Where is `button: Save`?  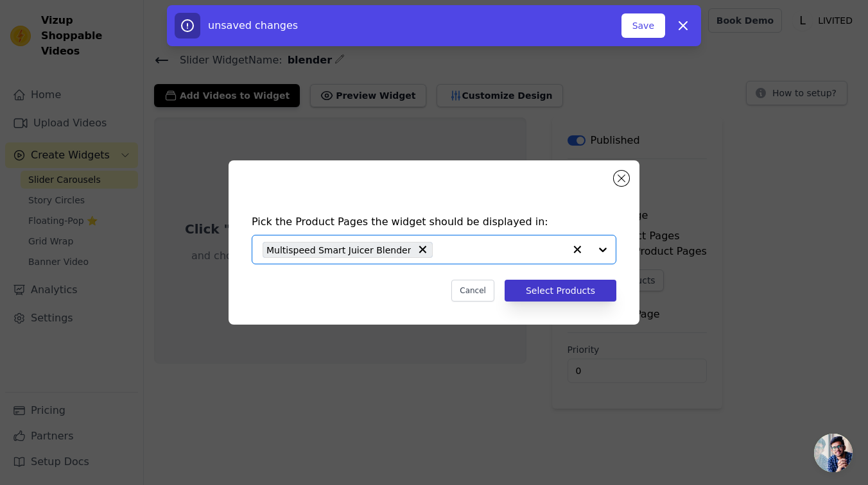 button: Save is located at coordinates (643, 26).